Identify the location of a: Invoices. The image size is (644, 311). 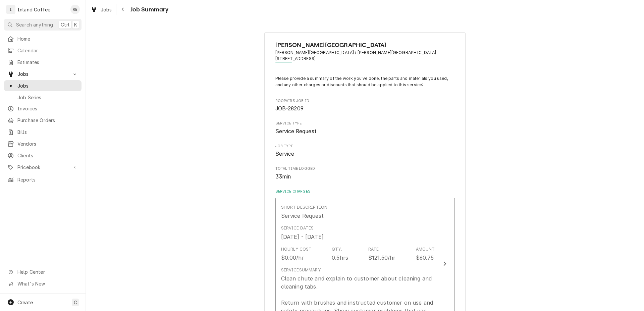
(43, 109).